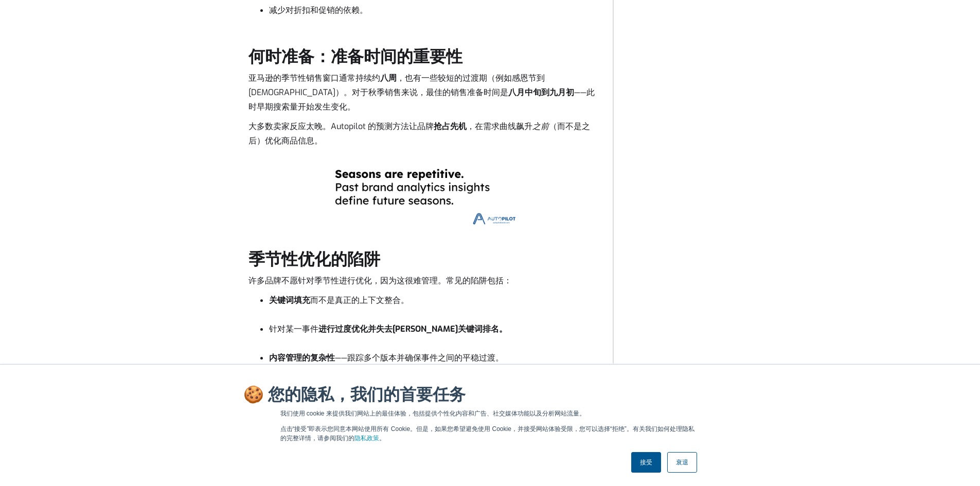 This screenshot has height=486, width=980. I want to click on font: ，在需求曲线飙升, so click(499, 126).